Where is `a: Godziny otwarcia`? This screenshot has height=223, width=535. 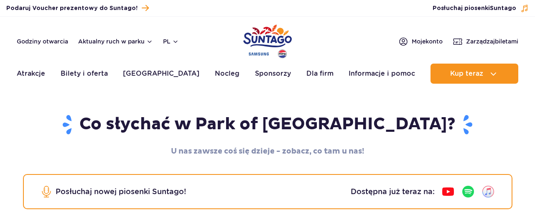
a: Godziny otwarcia is located at coordinates (42, 41).